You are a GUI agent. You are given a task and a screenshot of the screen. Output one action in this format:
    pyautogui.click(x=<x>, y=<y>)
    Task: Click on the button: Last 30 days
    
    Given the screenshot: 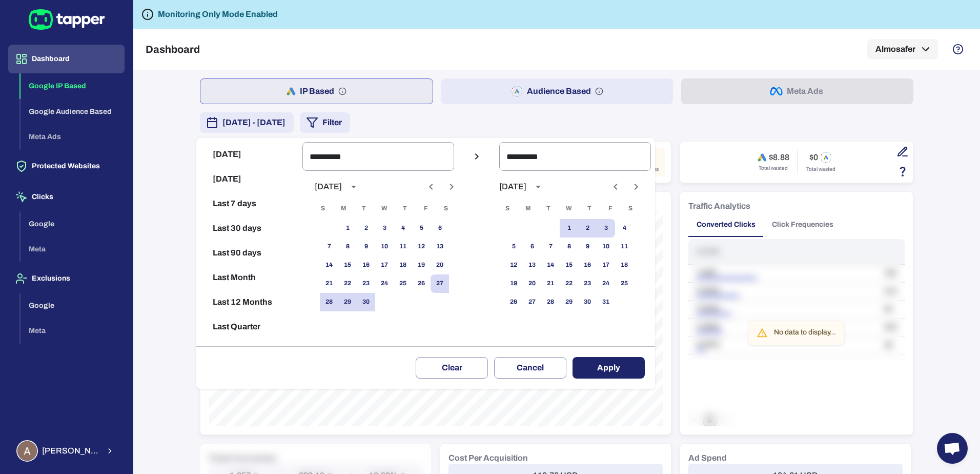 What is the action you would take?
    pyautogui.click(x=249, y=228)
    